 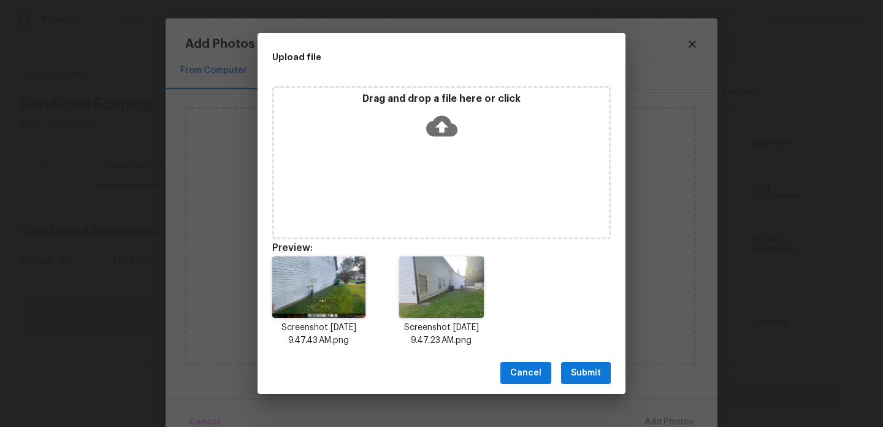 I want to click on img: HykPKeutLLPlPPx9ZGHqTNWkA9Wcl7s2i940Mu1JHueLy0WBWVzBRv7AAAAAElFTkSuQmCC, so click(x=442, y=287).